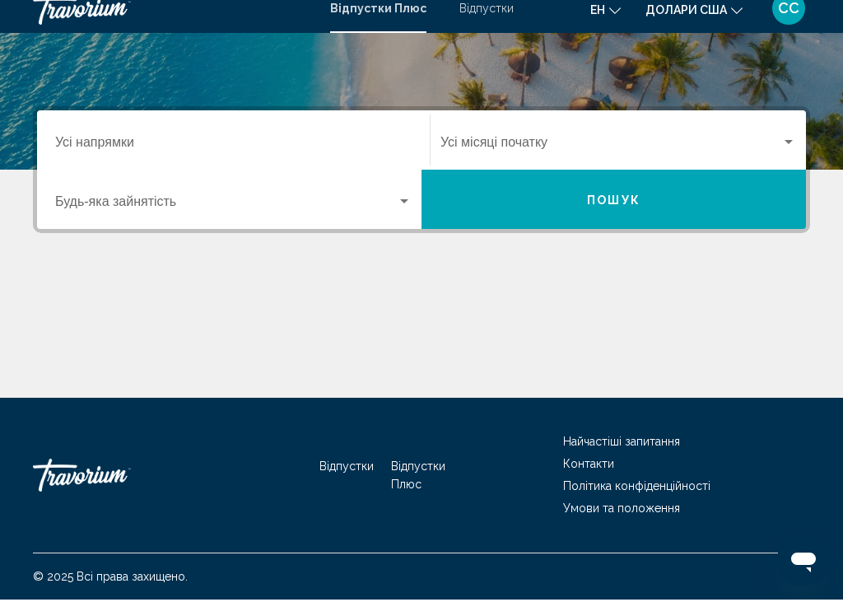 Image resolution: width=843 pixels, height=616 pixels. I want to click on a: Контакти, so click(589, 481).